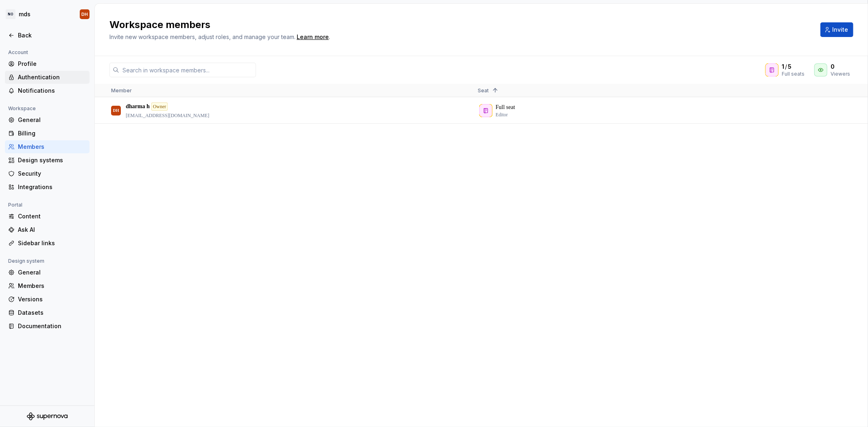 This screenshot has height=427, width=868. Describe the element at coordinates (837, 30) in the screenshot. I see `button: Invite` at that location.